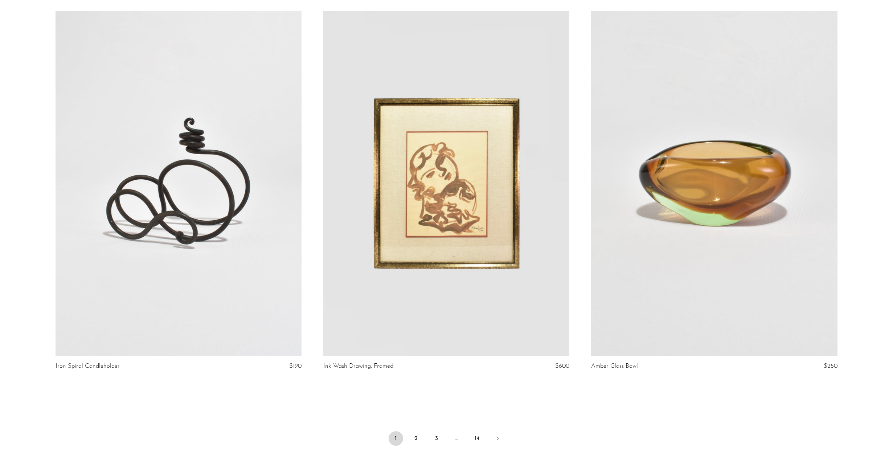  What do you see at coordinates (87, 366) in the screenshot?
I see `a: Iron Spiral Candleholder` at bounding box center [87, 366].